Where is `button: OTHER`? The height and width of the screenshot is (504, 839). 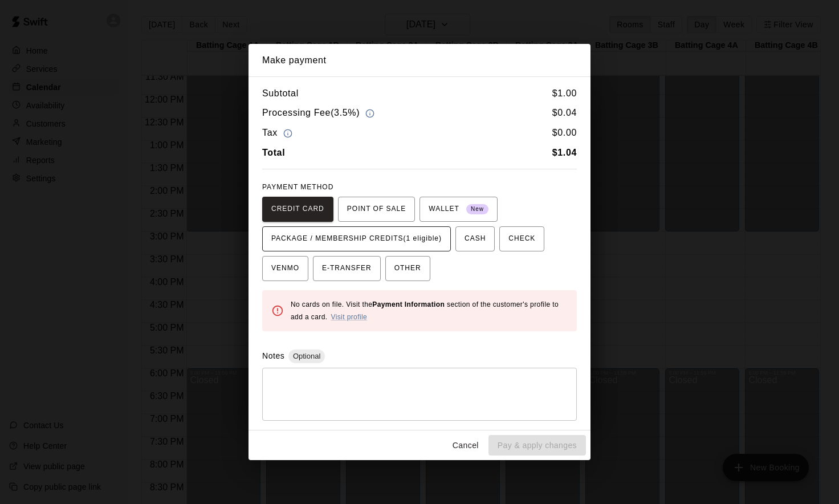
button: OTHER is located at coordinates (408, 268).